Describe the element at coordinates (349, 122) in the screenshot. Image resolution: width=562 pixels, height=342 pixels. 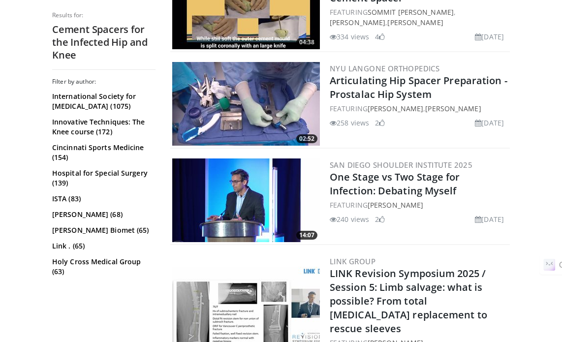
I see `li: 258 views` at that location.